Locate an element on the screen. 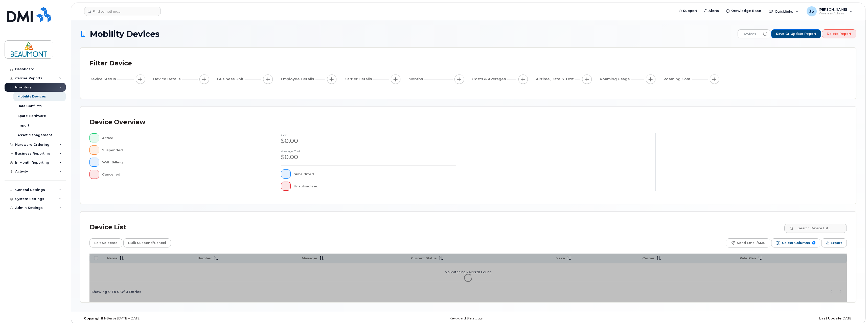 Image resolution: width=868 pixels, height=323 pixels. div: Unsubsidized is located at coordinates (375, 186).